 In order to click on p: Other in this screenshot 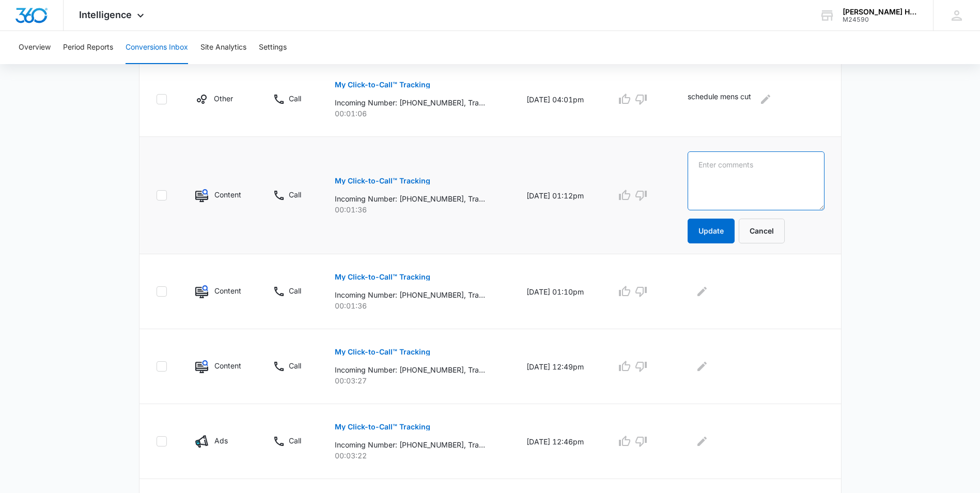, I will do `click(223, 98)`.